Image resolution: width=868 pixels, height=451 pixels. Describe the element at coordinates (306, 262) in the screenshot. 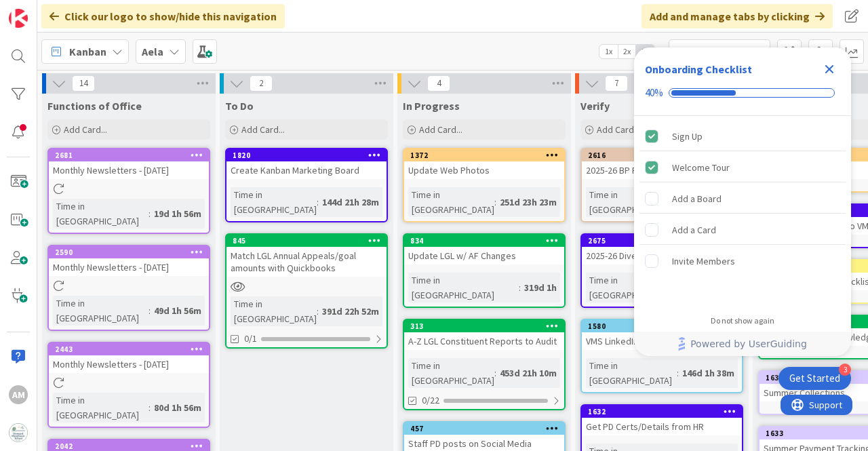

I see `div: Match LGL Annual Appeals/goal amounts with Quickbooks` at that location.